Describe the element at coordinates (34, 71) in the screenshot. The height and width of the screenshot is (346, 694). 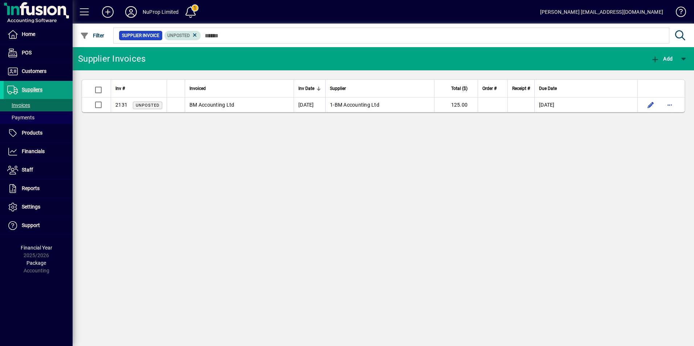
I see `span: Customers` at that location.